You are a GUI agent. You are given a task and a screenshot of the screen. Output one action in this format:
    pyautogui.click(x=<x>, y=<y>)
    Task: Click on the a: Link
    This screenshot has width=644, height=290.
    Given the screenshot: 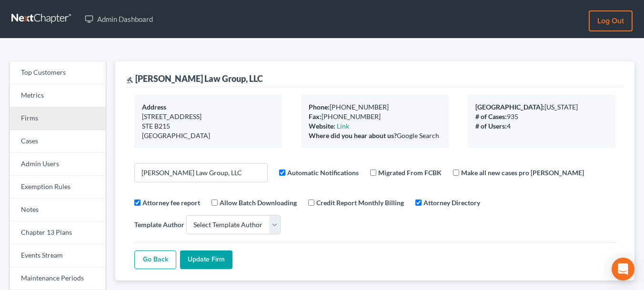 What is the action you would take?
    pyautogui.click(x=343, y=126)
    